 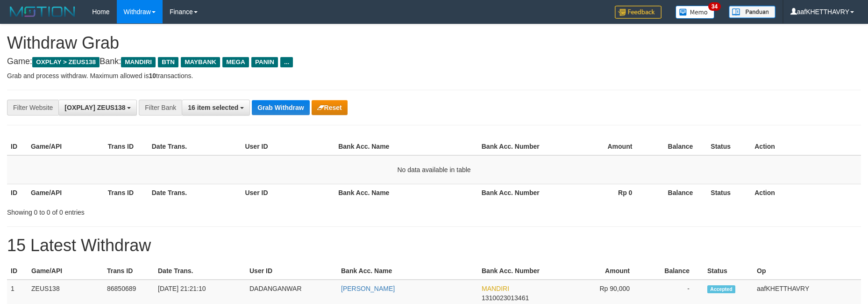 What do you see at coordinates (161, 108) in the screenshot?
I see `div: Filter Bank` at bounding box center [161, 108].